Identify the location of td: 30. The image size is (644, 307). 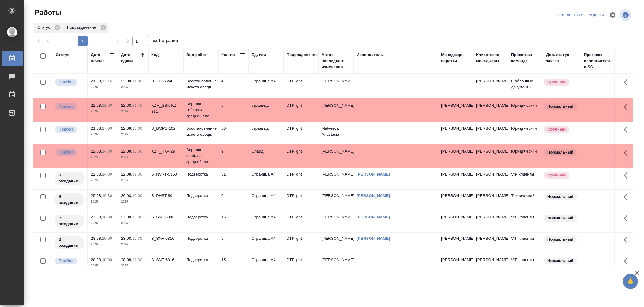
(234, 133).